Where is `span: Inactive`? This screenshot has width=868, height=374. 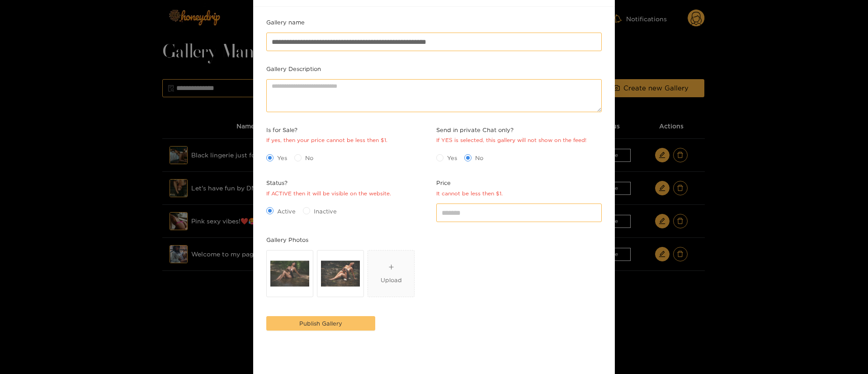 span: Inactive is located at coordinates (325, 211).